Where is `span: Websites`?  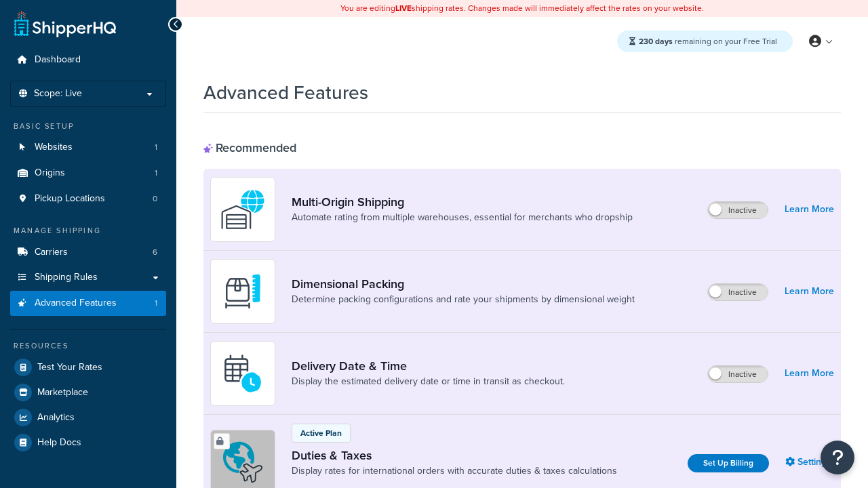
span: Websites is located at coordinates (53, 147).